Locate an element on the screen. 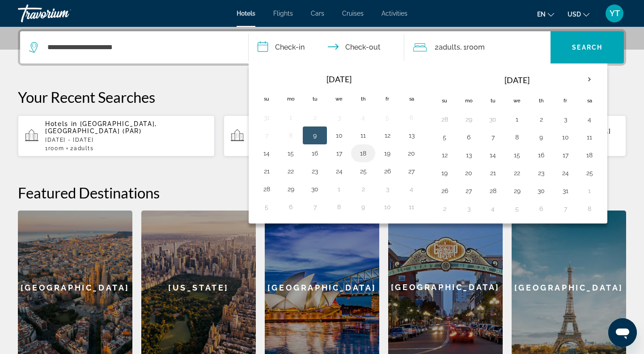  a: Travorium is located at coordinates (63, 13).